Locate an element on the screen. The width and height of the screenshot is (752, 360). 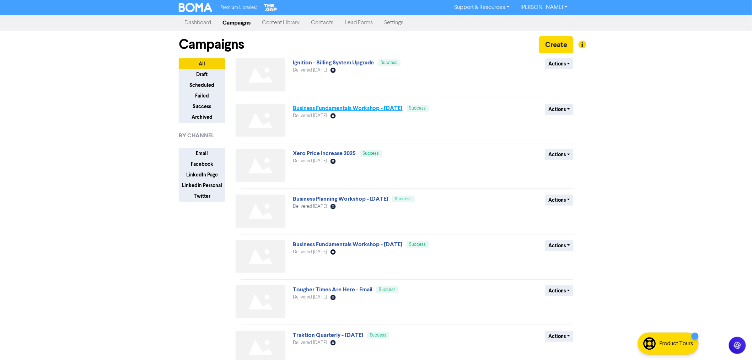
img: The Gap is located at coordinates (271, 7).